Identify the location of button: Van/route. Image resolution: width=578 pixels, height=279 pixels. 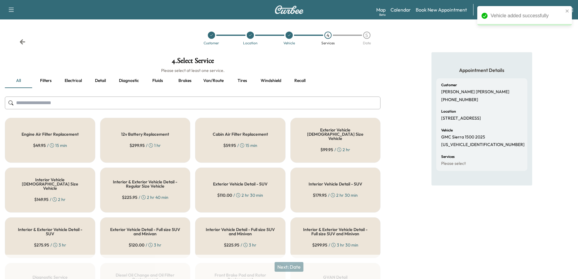
(213, 81).